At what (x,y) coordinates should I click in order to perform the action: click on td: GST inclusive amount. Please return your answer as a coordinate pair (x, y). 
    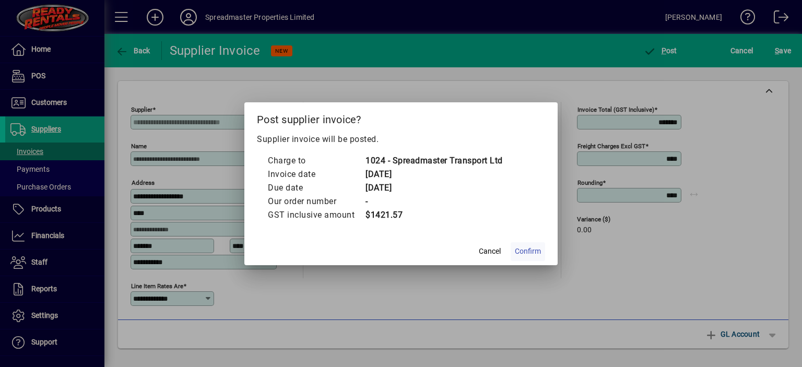
    Looking at the image, I should click on (316, 215).